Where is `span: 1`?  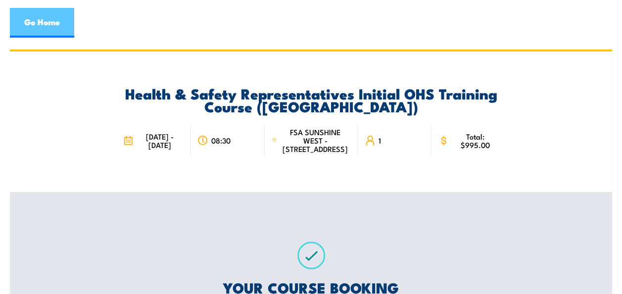
span: 1 is located at coordinates (380, 140).